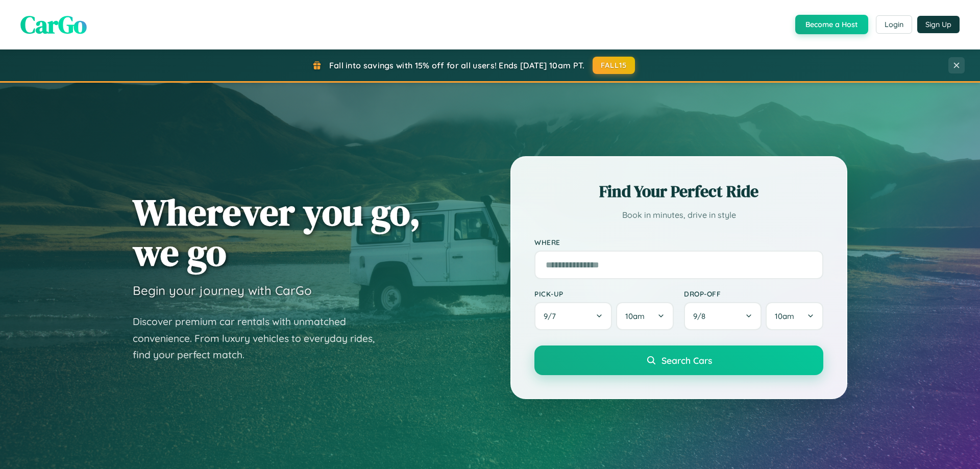  What do you see at coordinates (687, 360) in the screenshot?
I see `span: Search Cars` at bounding box center [687, 360].